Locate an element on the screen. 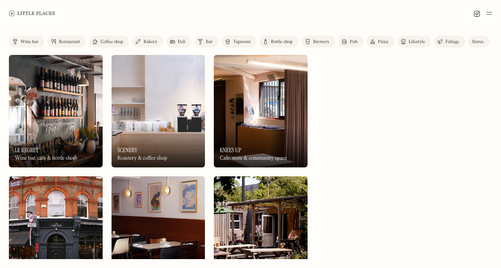 The width and height of the screenshot is (501, 268). a: Coffee shop is located at coordinates (109, 42).